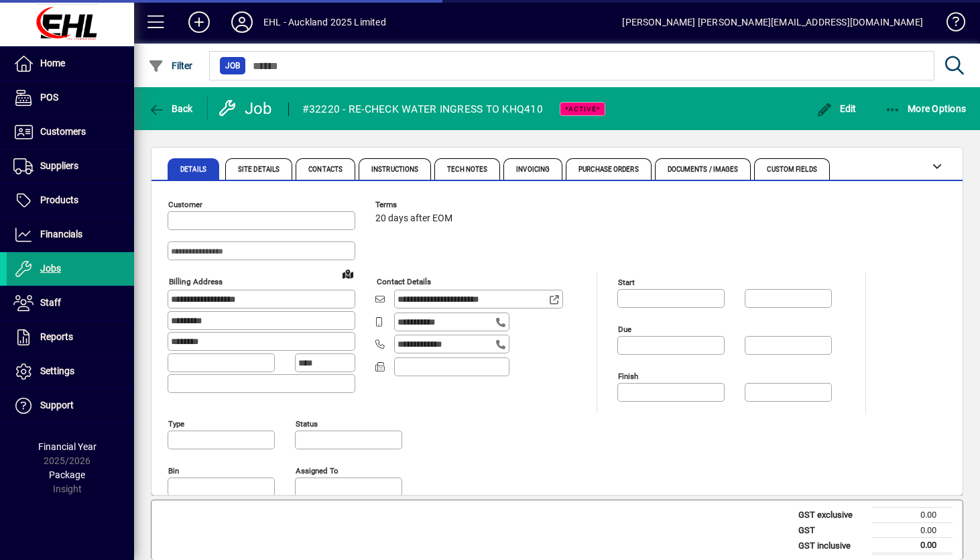 Image resolution: width=980 pixels, height=560 pixels. What do you see at coordinates (233, 66) in the screenshot?
I see `span: Job` at bounding box center [233, 66].